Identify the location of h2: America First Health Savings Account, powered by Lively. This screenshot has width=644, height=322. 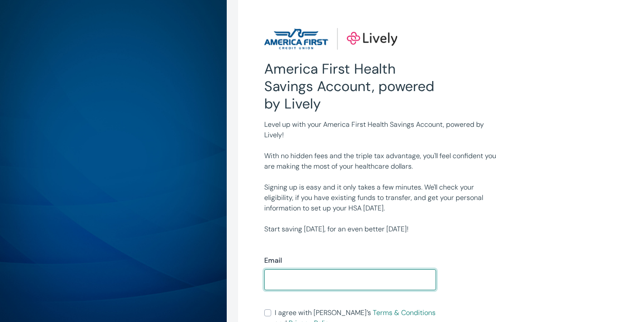
(350, 86).